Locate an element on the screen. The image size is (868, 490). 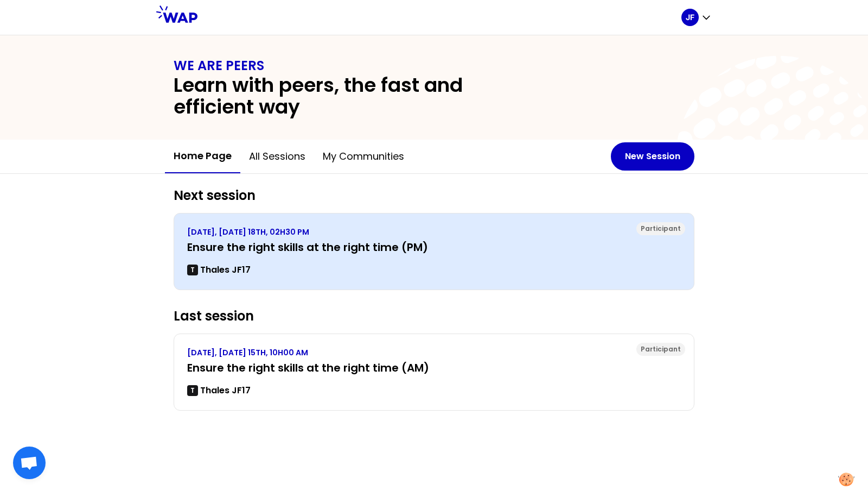
button: JF is located at coordinates (697, 17).